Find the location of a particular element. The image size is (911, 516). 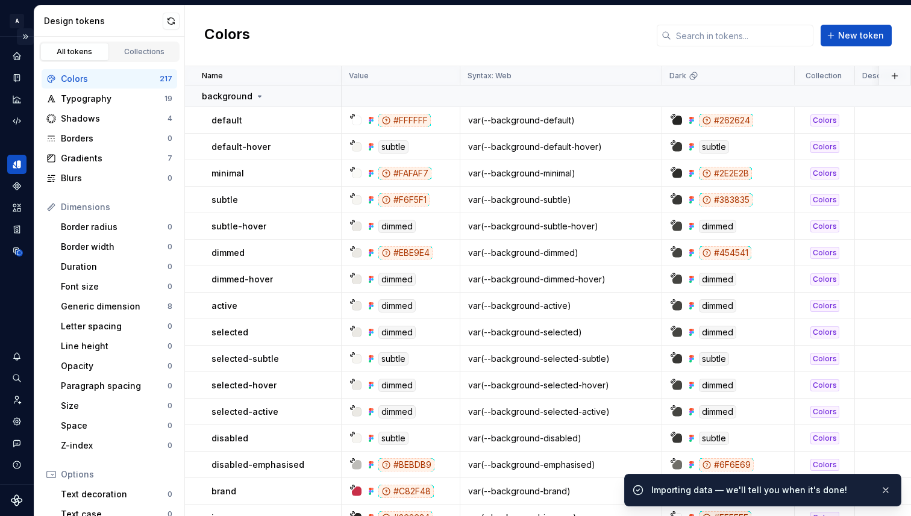

div: #FAFAF7 is located at coordinates (405, 174).